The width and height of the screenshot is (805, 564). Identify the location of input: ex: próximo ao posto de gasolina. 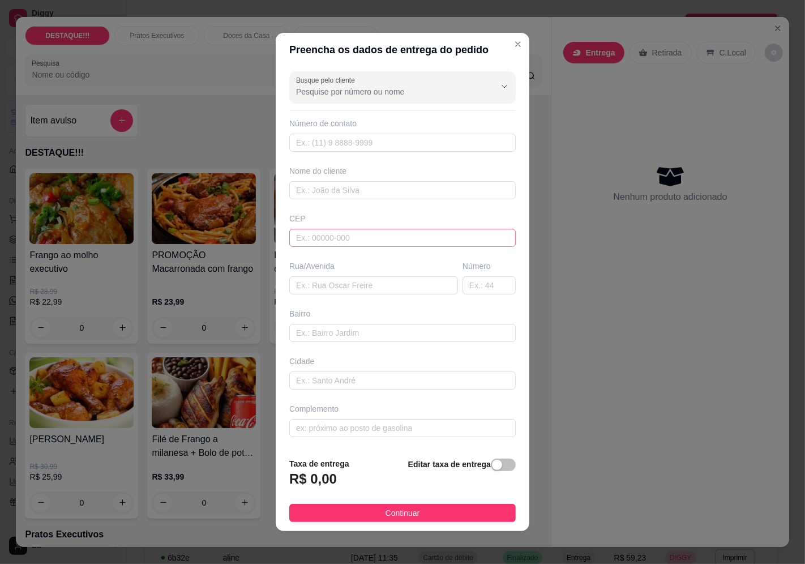
(403, 428).